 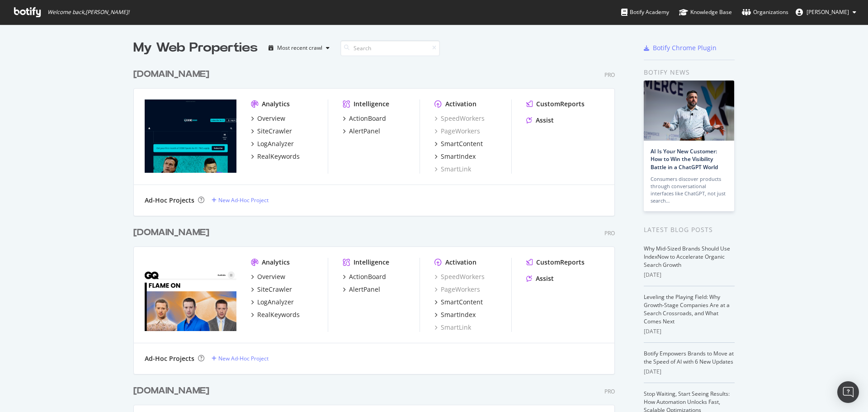 What do you see at coordinates (299, 48) in the screenshot?
I see `button: Most recent crawl` at bounding box center [299, 48].